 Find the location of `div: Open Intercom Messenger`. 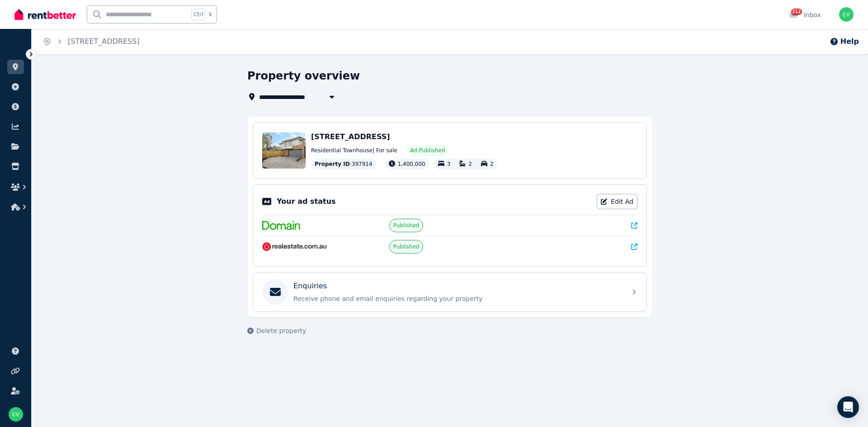

div: Open Intercom Messenger is located at coordinates (849, 408).